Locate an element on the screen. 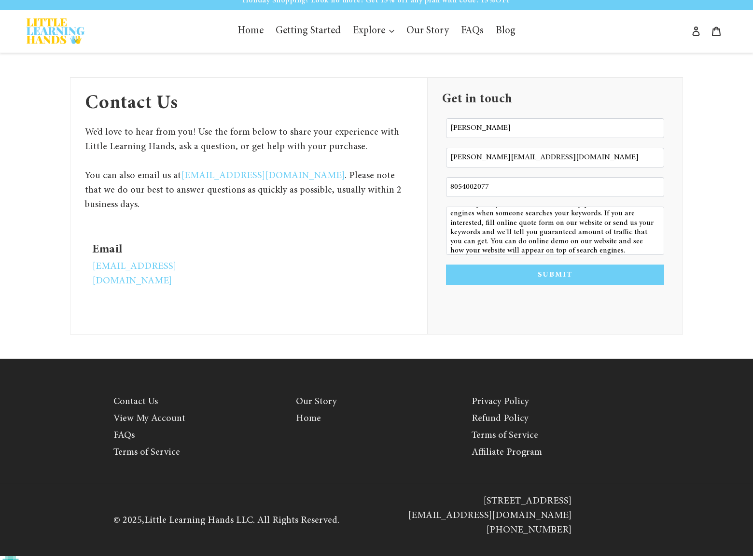 This screenshot has width=753, height=560. span: We’d love to hear from you! Use the form below to share your experience with Little Learning Hand... is located at coordinates (248, 169).